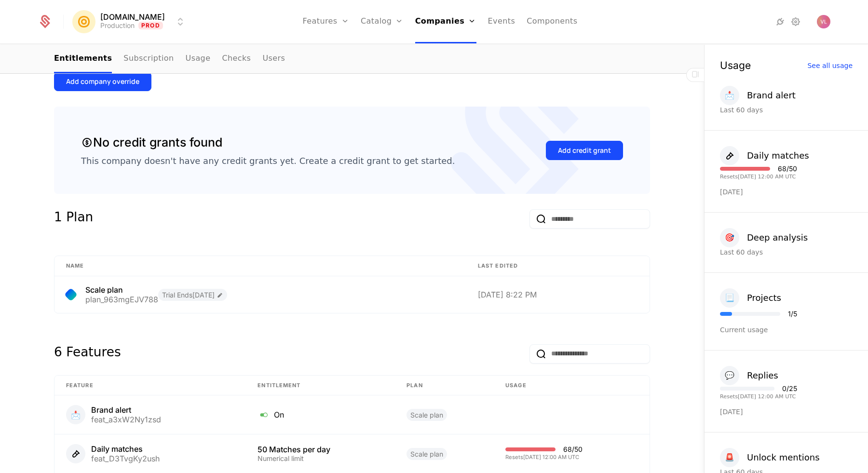  What do you see at coordinates (88, 354) in the screenshot?
I see `div: 6 Features` at bounding box center [88, 354].